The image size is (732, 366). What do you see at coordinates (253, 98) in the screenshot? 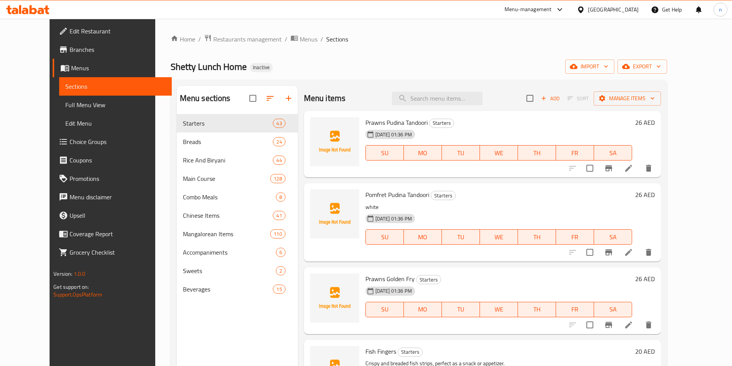
I see `span: Select all sections` at bounding box center [253, 98].